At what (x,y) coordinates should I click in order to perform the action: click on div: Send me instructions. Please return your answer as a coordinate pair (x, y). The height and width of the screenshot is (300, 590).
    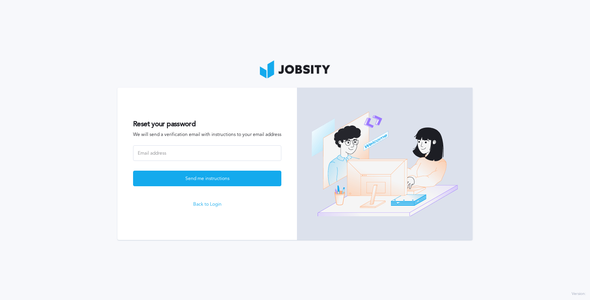
    Looking at the image, I should click on (207, 179).